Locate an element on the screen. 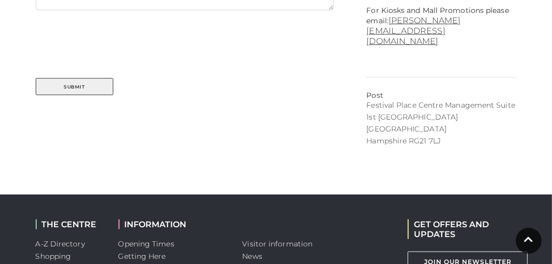  a: Shopping is located at coordinates (53, 256).